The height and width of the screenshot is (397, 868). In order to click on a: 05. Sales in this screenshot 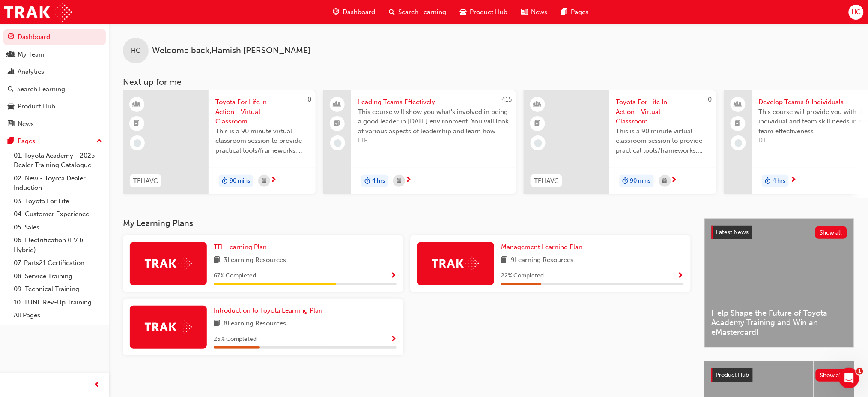, I will do `click(58, 227)`.